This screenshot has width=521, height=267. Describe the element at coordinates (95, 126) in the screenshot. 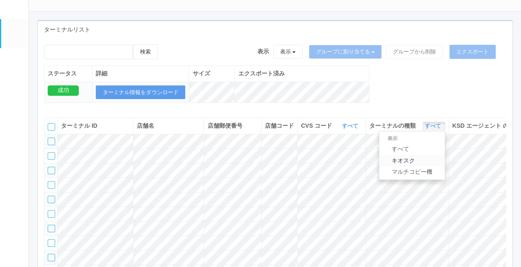

I see `div: ターミナル ID` at that location.